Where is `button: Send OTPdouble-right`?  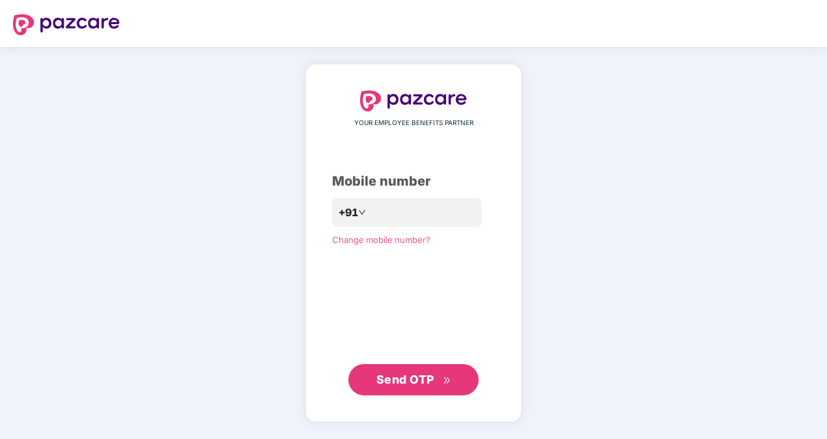 button: Send OTPdouble-right is located at coordinates (413, 380).